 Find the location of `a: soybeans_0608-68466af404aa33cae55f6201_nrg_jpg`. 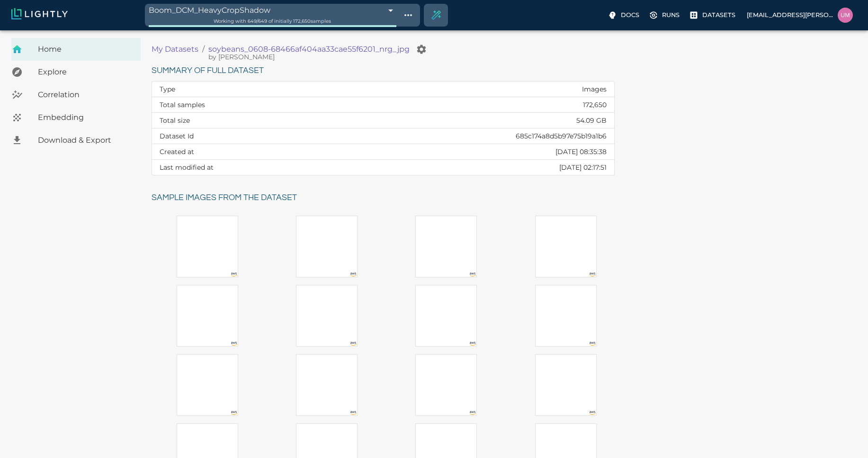

a: soybeans_0608-68466af404aa33cae55f6201_nrg_jpg is located at coordinates (309, 49).